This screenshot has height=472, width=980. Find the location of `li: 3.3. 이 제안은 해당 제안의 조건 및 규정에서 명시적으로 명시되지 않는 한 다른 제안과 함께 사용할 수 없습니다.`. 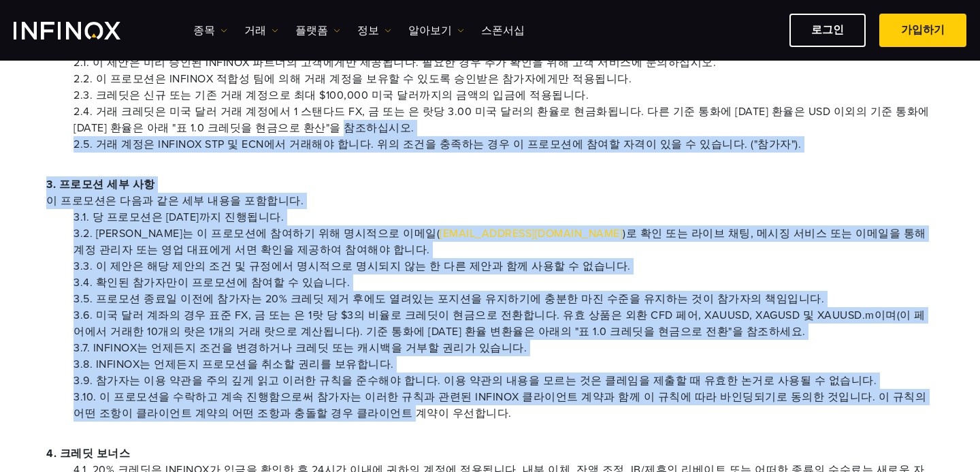

li: 3.3. 이 제안은 해당 제안의 조건 및 규정에서 명시적으로 명시되지 않는 한 다른 제안과 함께 사용할 수 없습니다. is located at coordinates (504, 266).